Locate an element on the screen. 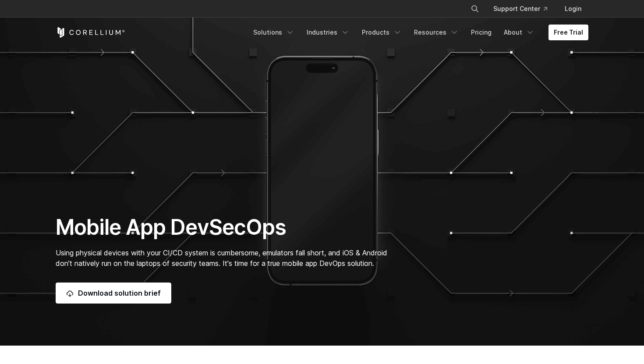 The width and height of the screenshot is (644, 364). a: Resources is located at coordinates (436, 32).